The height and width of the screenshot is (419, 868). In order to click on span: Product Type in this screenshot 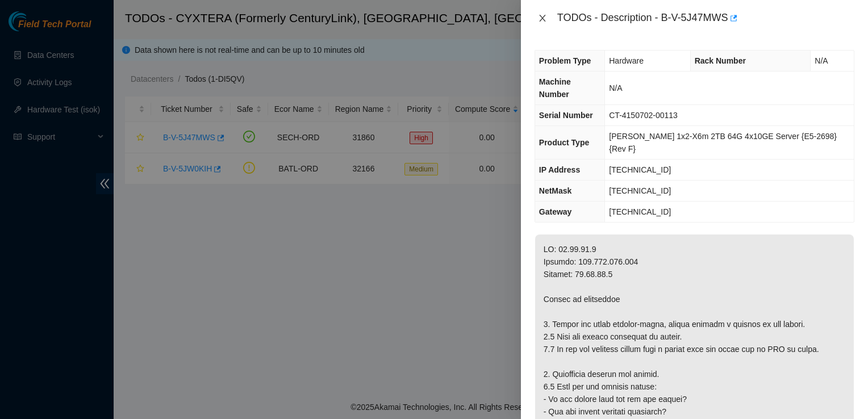, I will do `click(564, 142)`.